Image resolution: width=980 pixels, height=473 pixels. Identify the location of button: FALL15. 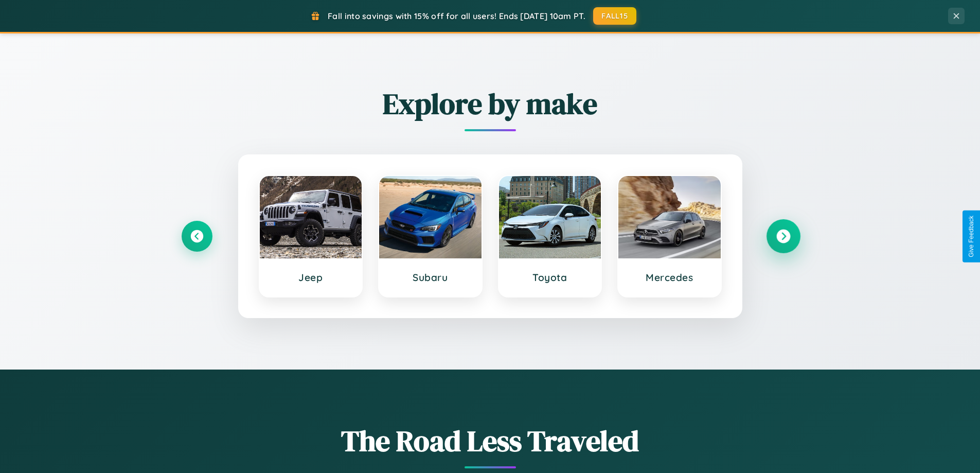
(615, 16).